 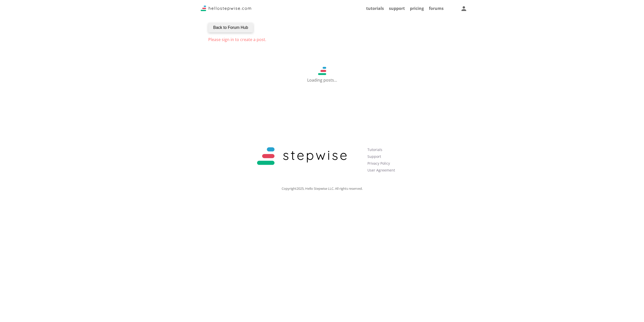 I want to click on a: Tutorials, so click(x=375, y=149).